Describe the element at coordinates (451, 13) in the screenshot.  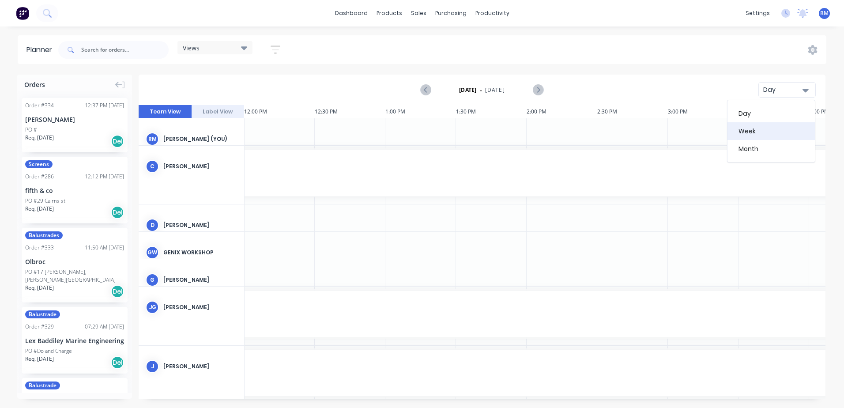
I see `div: purchasing` at that location.